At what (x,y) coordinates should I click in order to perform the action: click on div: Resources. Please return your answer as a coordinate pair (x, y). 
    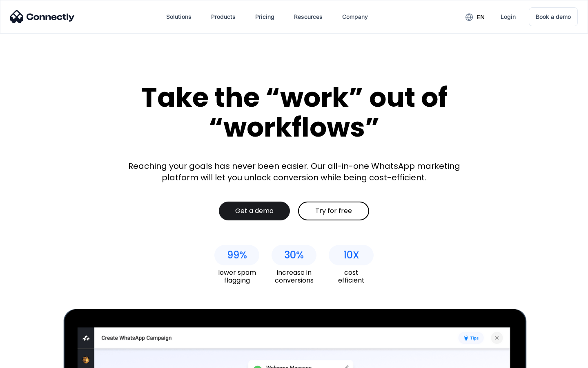
    Looking at the image, I should click on (309, 17).